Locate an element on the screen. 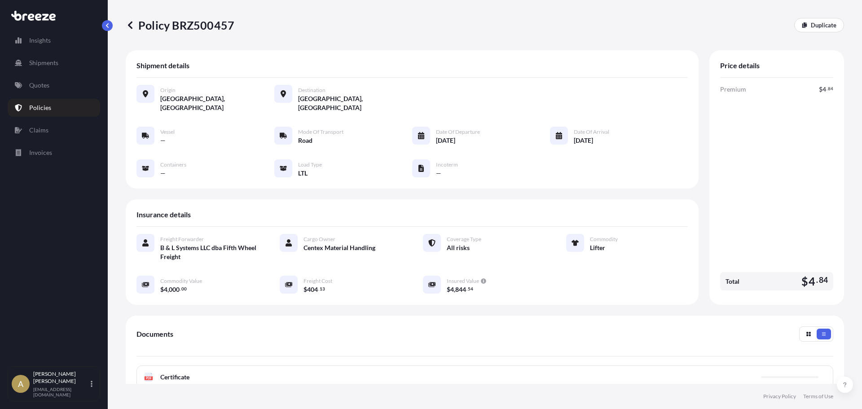 Image resolution: width=862 pixels, height=409 pixels. span: 13 is located at coordinates (322, 289).